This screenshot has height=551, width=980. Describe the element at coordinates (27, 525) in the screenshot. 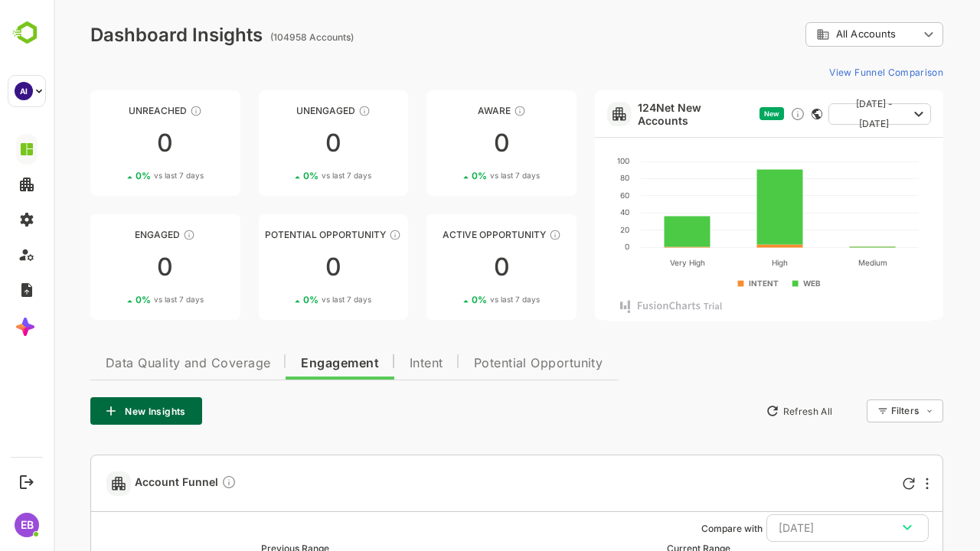

I see `div: EB` at that location.